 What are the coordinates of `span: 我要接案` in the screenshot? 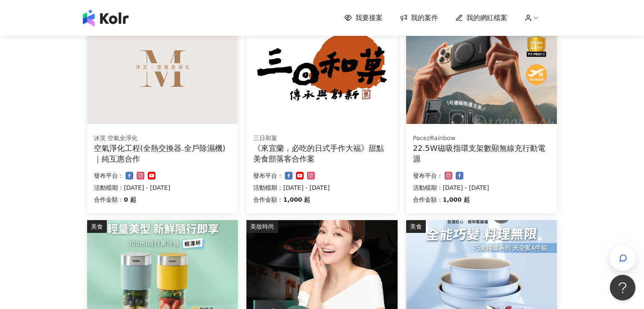 It's located at (369, 18).